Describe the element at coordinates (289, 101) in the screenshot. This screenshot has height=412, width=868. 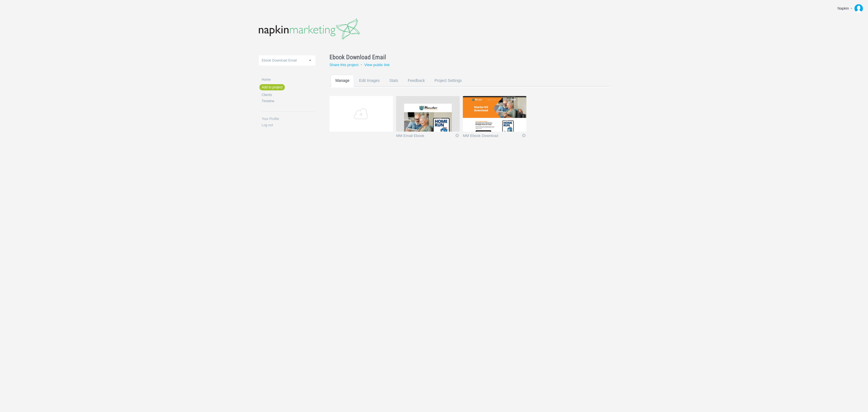
I see `a: Timeline` at that location.